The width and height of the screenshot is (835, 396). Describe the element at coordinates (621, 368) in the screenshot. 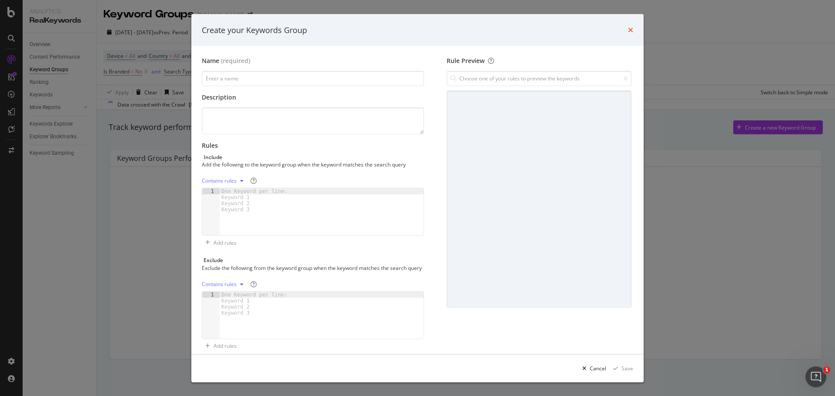

I see `button: Save` at that location.